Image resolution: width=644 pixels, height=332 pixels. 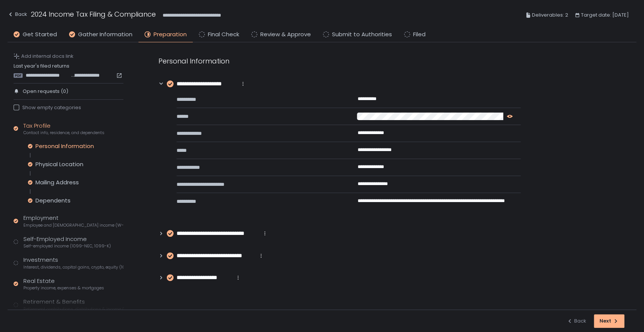 I want to click on div: Mailing Address, so click(x=57, y=183).